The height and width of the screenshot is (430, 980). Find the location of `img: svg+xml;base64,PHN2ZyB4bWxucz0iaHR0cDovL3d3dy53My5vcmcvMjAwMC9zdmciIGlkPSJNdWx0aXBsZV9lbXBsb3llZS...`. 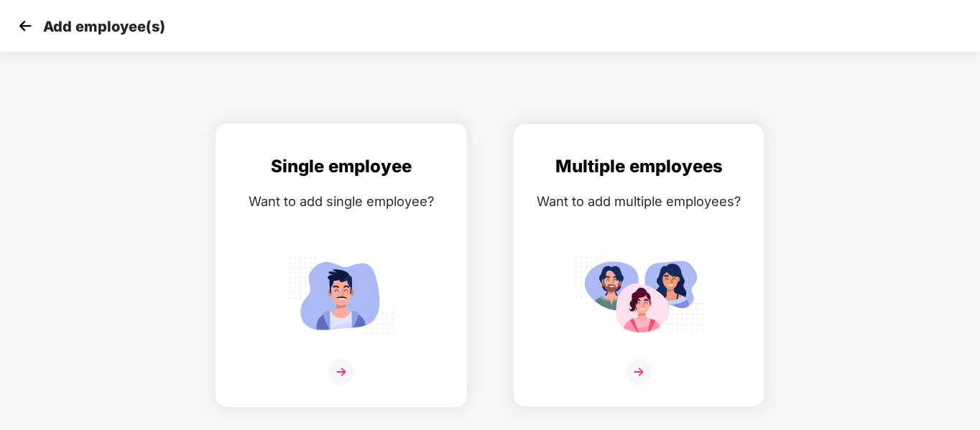

img: svg+xml;base64,PHN2ZyB4bWxucz0iaHR0cDovL3d3dy53My5vcmcvMjAwMC9zdmciIGlkPSJNdWx0aXBsZV9lbXBsb3llZS... is located at coordinates (639, 295).